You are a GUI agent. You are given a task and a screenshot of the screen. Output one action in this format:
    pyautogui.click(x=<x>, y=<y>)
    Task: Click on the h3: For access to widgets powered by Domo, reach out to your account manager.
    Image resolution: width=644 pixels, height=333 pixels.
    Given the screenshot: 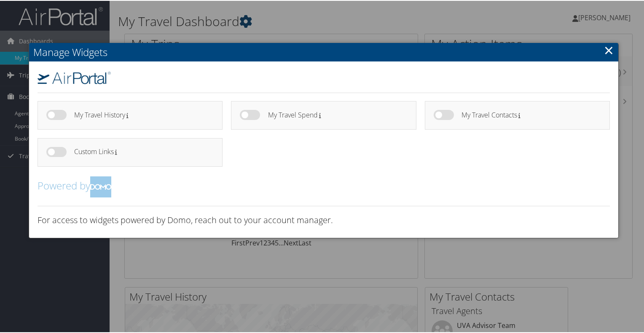 What is the action you would take?
    pyautogui.click(x=324, y=219)
    